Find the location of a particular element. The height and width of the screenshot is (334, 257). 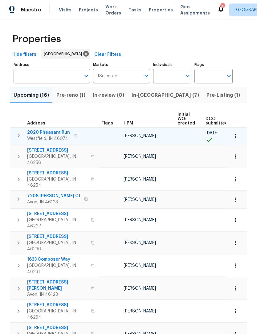

span: Westfield, IN 46074 is located at coordinates (48, 139).